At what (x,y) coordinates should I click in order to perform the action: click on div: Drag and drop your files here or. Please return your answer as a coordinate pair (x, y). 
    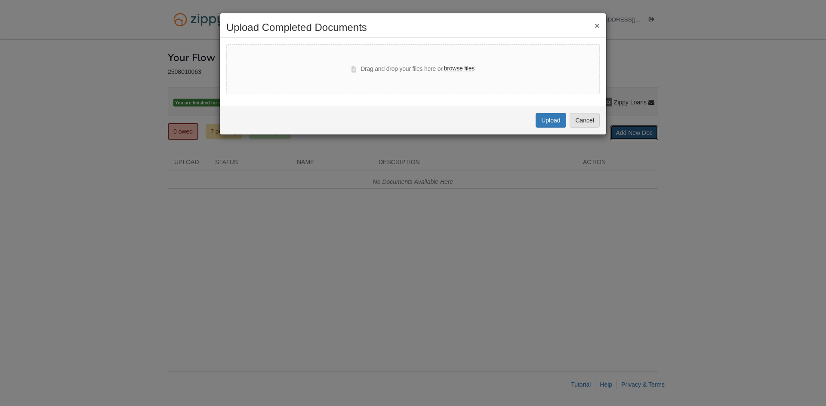
    Looking at the image, I should click on (413, 69).